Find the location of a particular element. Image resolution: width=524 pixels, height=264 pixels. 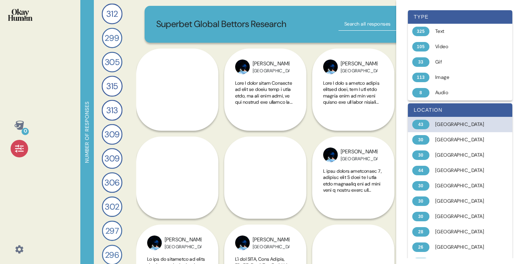

span: 299 is located at coordinates (112, 38).